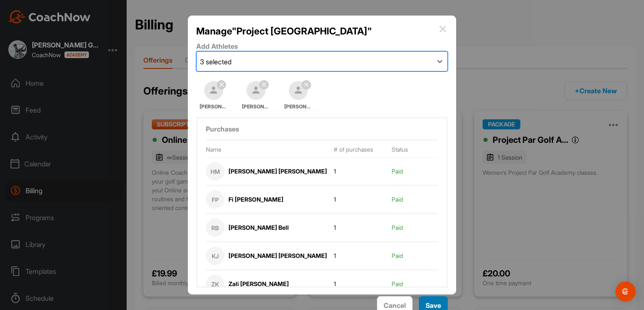 Image resolution: width=644 pixels, height=310 pixels. What do you see at coordinates (626, 292) in the screenshot?
I see `div: Open Intercom Messenger` at bounding box center [626, 292].